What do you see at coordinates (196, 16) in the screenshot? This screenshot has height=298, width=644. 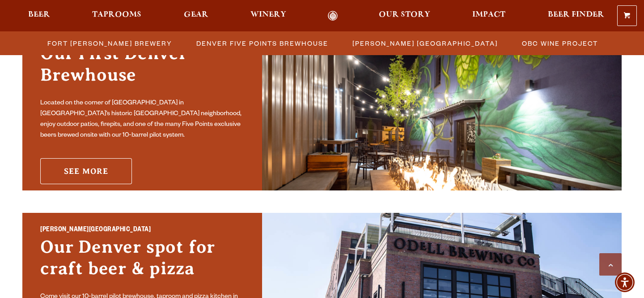 I see `a: Gear` at bounding box center [196, 16].